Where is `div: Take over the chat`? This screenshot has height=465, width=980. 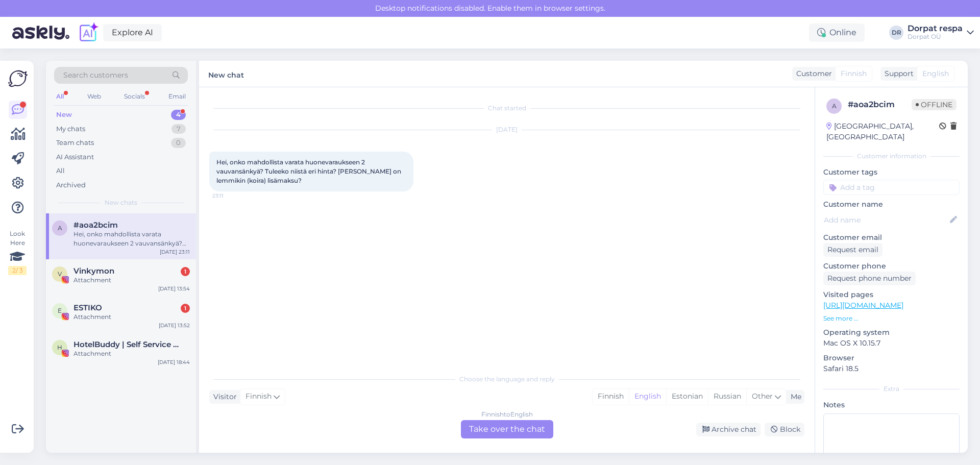
div: Take over the chat is located at coordinates (507, 429).